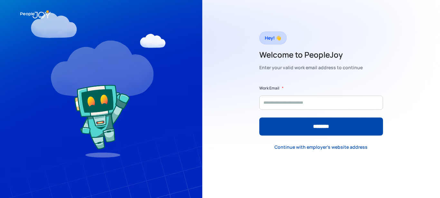 The image size is (440, 198). Describe the element at coordinates (311, 68) in the screenshot. I see `div: Enter your valid work email address to continue` at that location.